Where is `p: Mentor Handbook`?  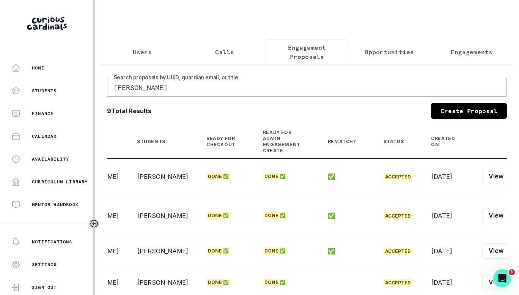
p: Mentor Handbook is located at coordinates (55, 205).